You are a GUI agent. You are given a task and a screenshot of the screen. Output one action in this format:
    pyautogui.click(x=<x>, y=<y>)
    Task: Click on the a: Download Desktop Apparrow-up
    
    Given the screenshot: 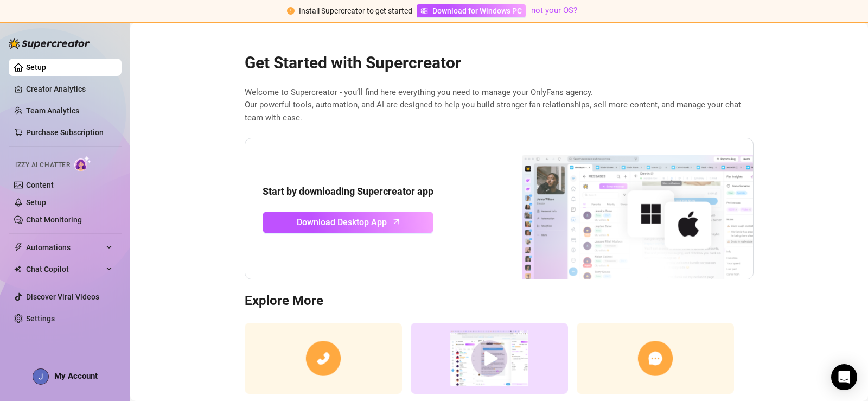 What is the action you would take?
    pyautogui.click(x=348, y=222)
    